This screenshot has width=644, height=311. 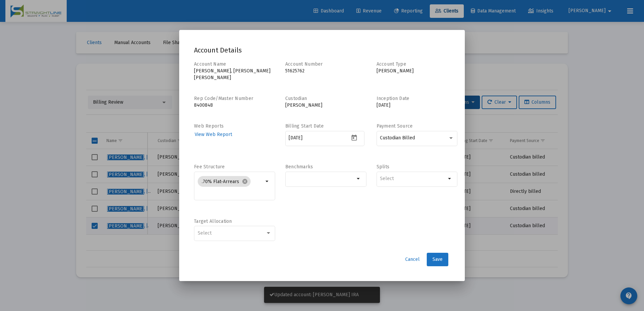 I want to click on p: 8400848, so click(x=235, y=105).